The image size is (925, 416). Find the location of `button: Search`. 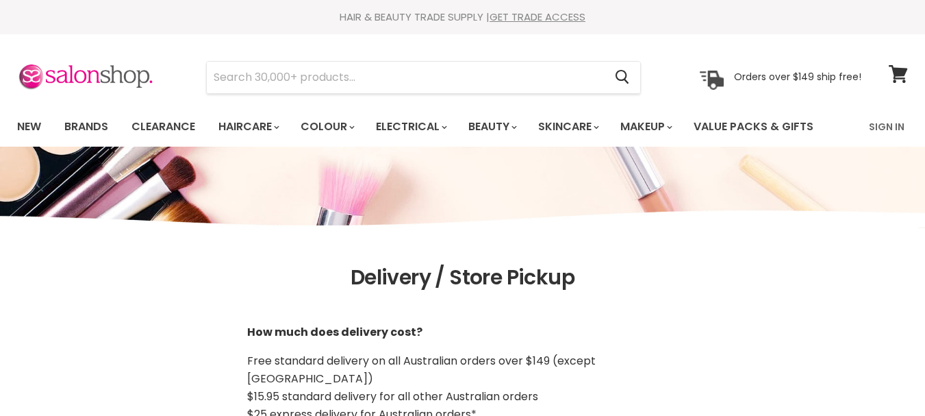

button: Search is located at coordinates (622, 77).